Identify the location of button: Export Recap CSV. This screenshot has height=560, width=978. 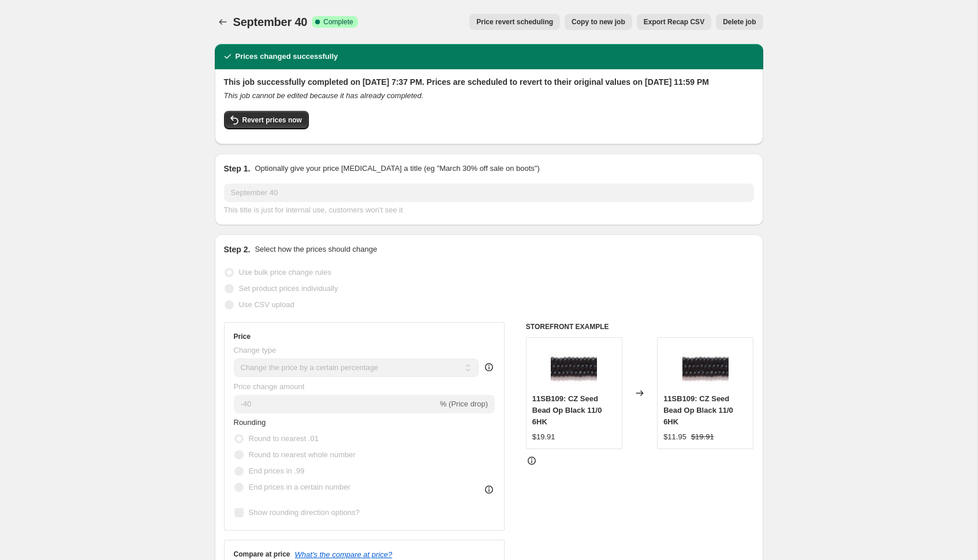
(674, 22).